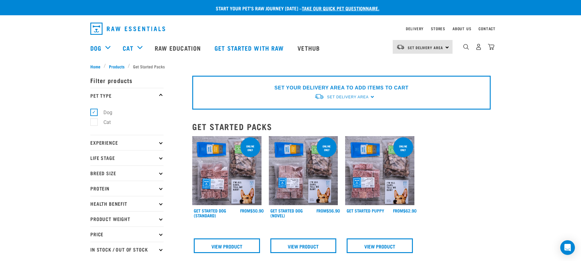  I want to click on a: About Us, so click(462, 28).